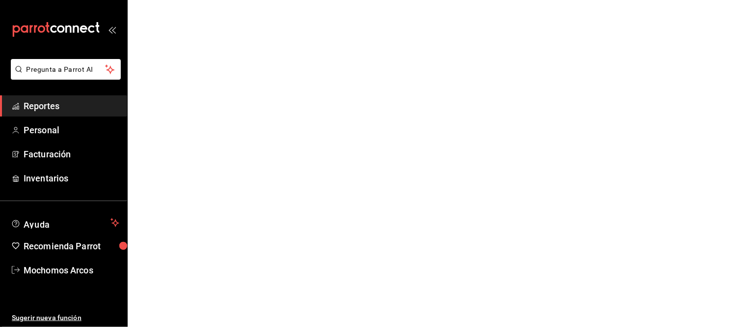  What do you see at coordinates (71, 106) in the screenshot?
I see `span: Reportes` at bounding box center [71, 106].